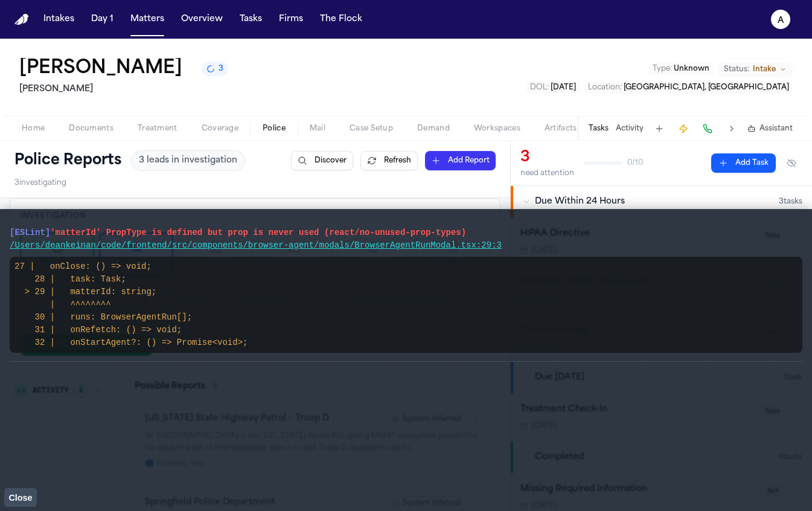 This screenshot has height=511, width=812. Describe the element at coordinates (781, 20) in the screenshot. I see `text: a` at that location.